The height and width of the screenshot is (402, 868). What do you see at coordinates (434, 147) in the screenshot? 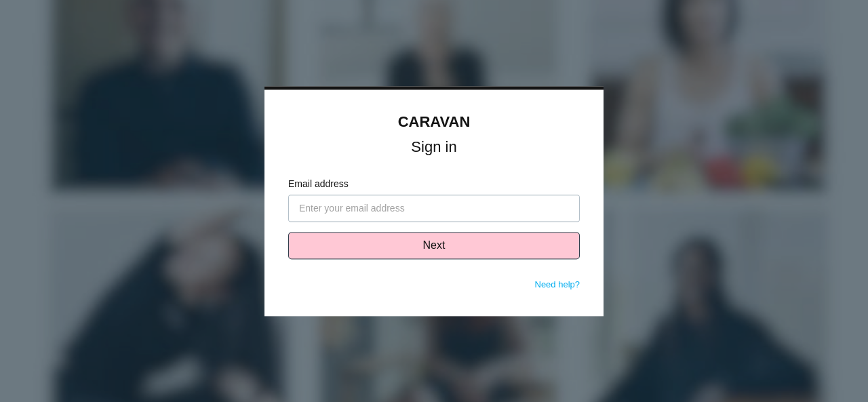
I see `h1: Sign in` at bounding box center [434, 147].